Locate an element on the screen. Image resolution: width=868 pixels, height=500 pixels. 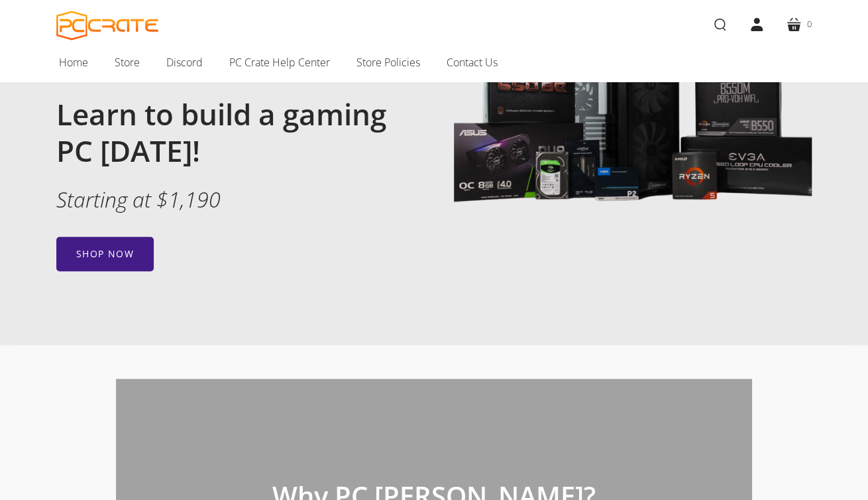
span: Home is located at coordinates (73, 62).